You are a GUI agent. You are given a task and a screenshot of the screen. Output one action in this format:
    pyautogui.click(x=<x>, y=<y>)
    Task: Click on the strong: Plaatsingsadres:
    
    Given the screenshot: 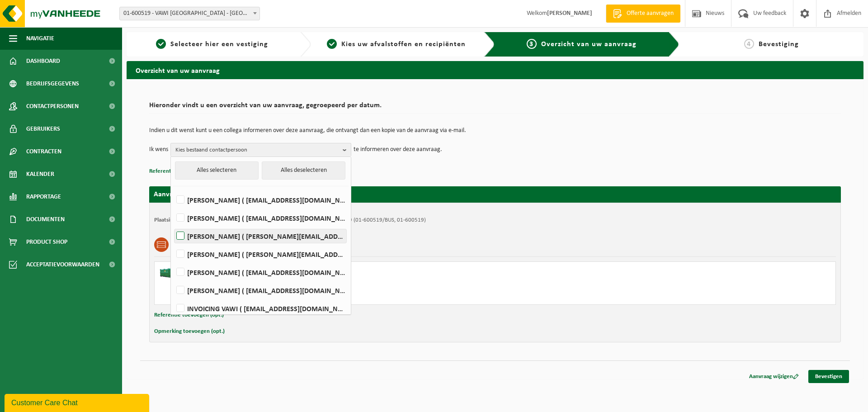 What is the action you would take?
    pyautogui.click(x=174, y=220)
    